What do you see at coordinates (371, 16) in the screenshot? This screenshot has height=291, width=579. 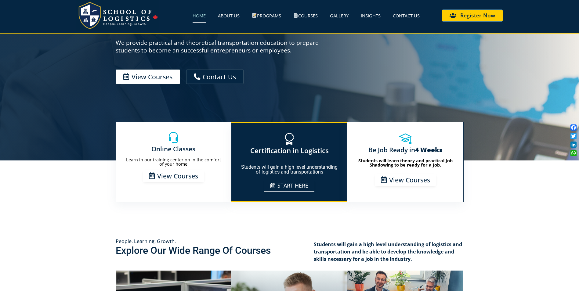 I see `a: Insights` at bounding box center [371, 16].